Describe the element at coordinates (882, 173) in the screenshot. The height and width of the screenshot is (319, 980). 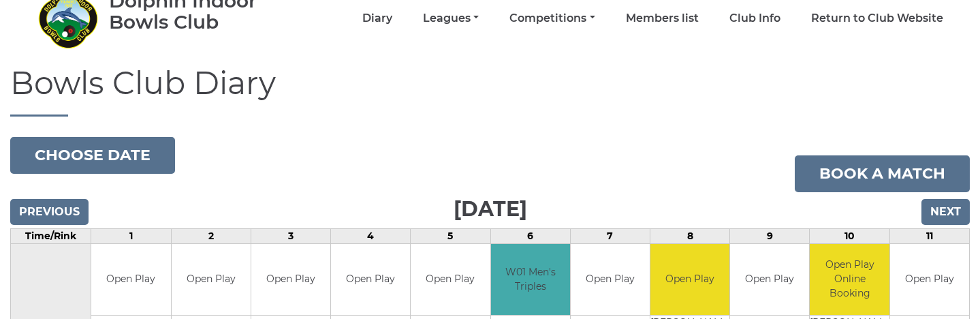
I see `a: Book a match` at that location.